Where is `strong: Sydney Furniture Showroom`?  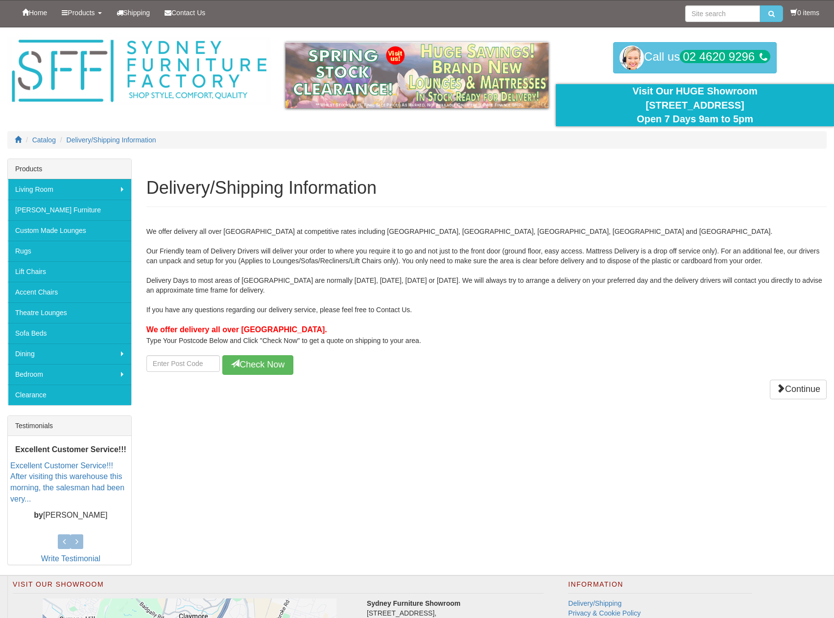 strong: Sydney Furniture Showroom is located at coordinates (413, 604).